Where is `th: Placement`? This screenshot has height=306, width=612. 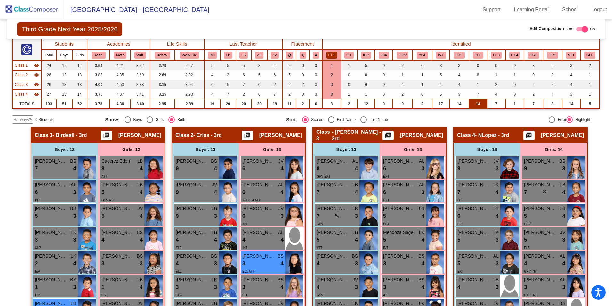
th: Placement is located at coordinates (303, 44).